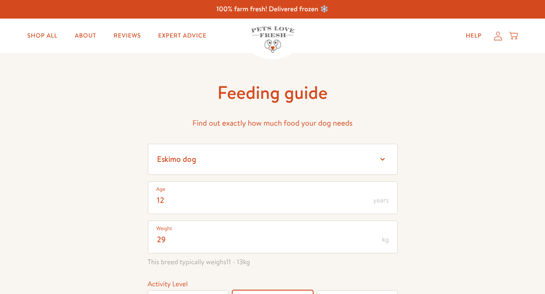 The width and height of the screenshot is (545, 294). What do you see at coordinates (381, 200) in the screenshot?
I see `span: years` at bounding box center [381, 200].